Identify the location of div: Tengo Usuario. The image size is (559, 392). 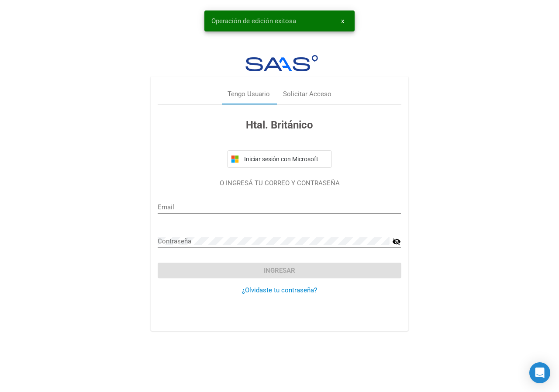
(249, 94).